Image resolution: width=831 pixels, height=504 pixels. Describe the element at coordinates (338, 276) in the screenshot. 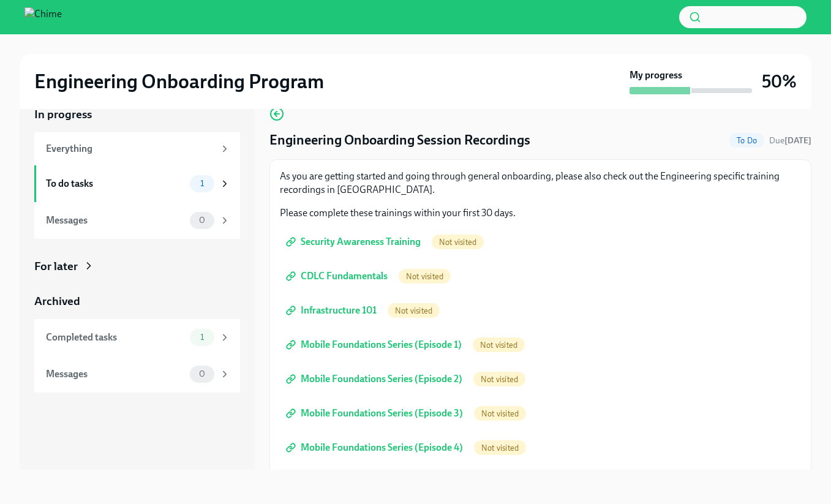

I see `a: CDLC Fundamentals` at that location.